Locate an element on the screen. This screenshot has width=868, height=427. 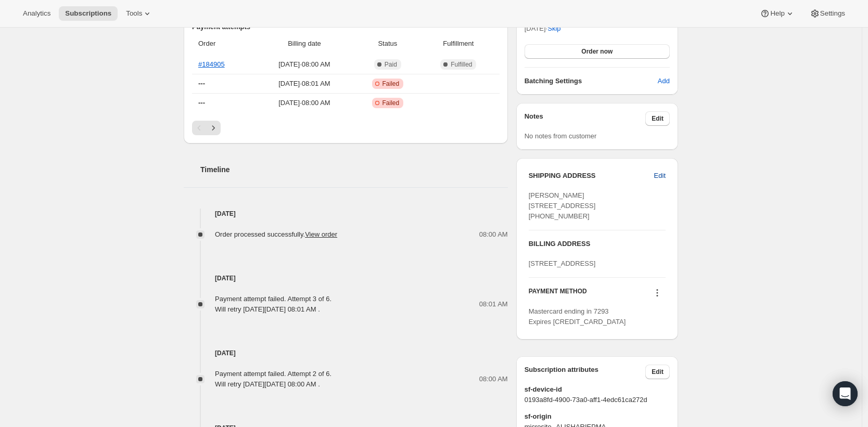
button: Next is located at coordinates (213, 128).